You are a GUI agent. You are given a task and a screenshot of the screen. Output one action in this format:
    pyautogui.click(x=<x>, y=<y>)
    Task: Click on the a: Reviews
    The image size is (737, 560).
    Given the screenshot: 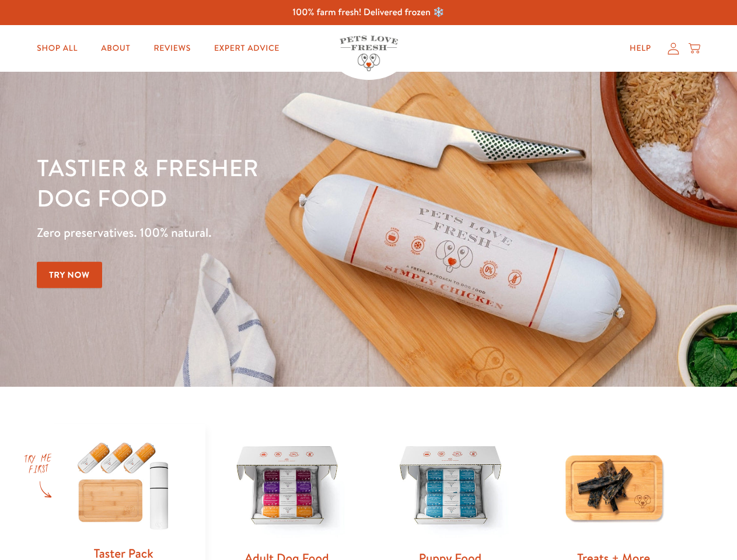 What is the action you would take?
    pyautogui.click(x=172, y=49)
    